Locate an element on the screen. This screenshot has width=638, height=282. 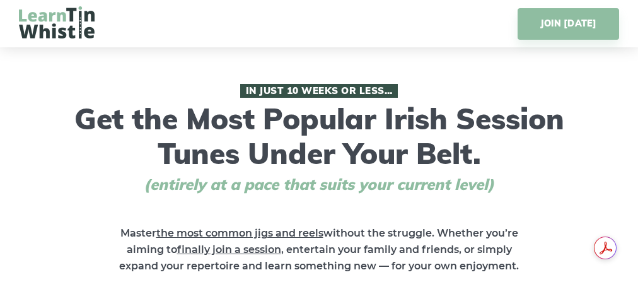
span: finally join a session is located at coordinates (229, 249).